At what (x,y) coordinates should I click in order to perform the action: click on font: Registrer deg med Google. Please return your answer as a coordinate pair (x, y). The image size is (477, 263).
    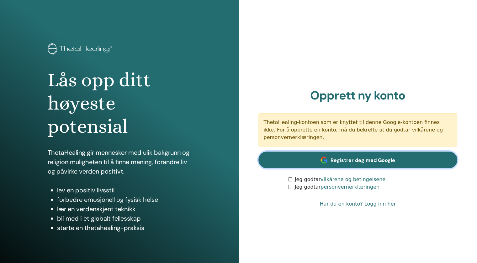
    Looking at the image, I should click on (363, 160).